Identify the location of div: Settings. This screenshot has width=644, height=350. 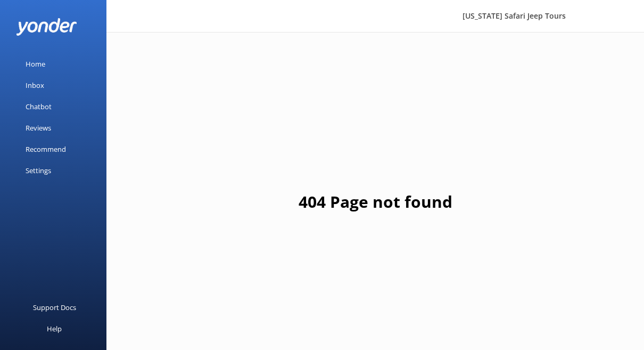
(38, 171).